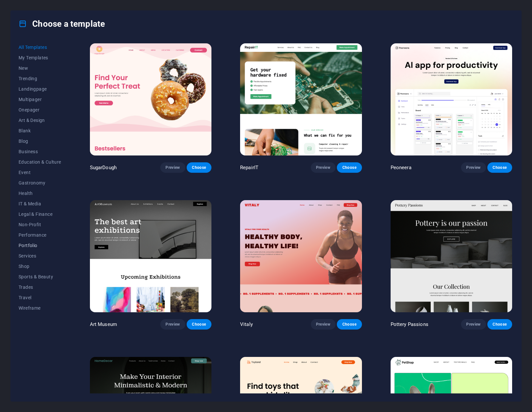 This screenshot has width=532, height=412. Describe the element at coordinates (40, 99) in the screenshot. I see `button: Multipager` at that location.